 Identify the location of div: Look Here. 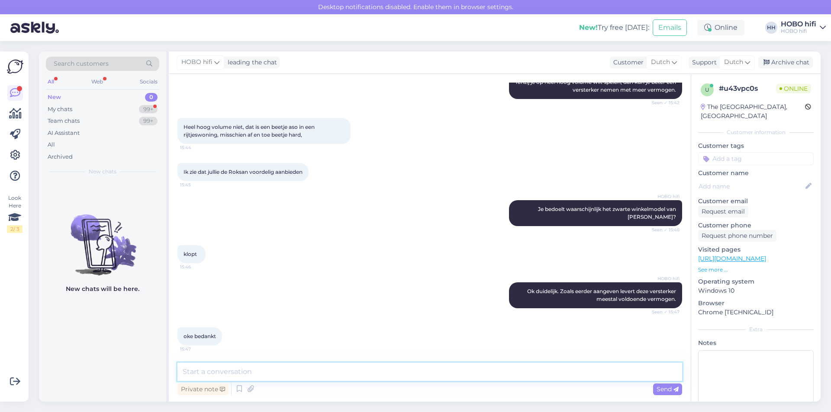
(15, 214).